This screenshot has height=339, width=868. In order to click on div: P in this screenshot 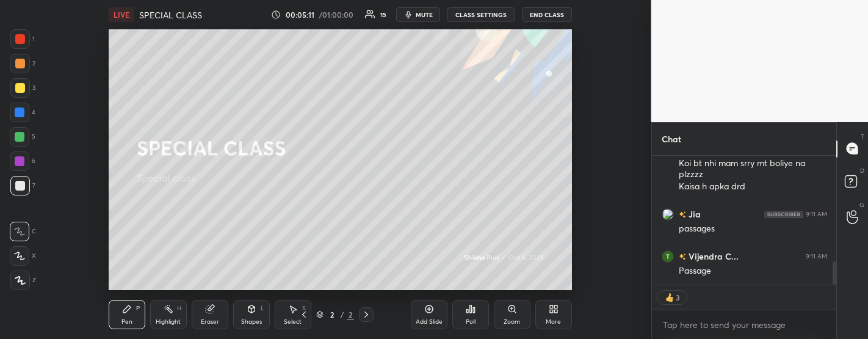, I will do `click(138, 309)`.